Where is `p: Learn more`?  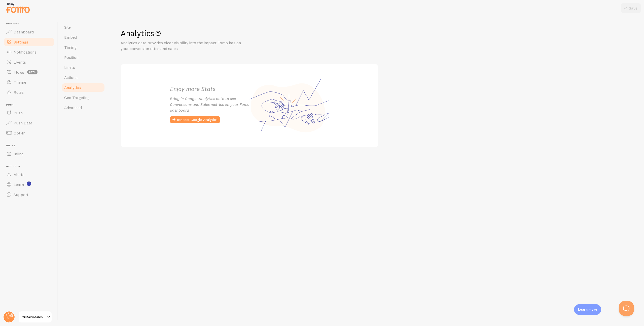 p: Learn more is located at coordinates (588, 310).